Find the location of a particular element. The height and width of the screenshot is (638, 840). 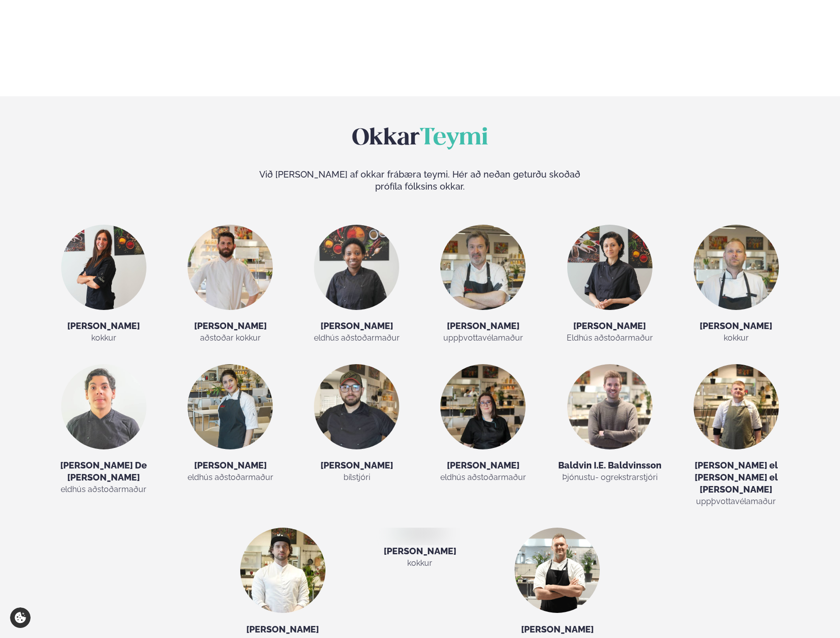

p: bílstjóri is located at coordinates (356, 478).